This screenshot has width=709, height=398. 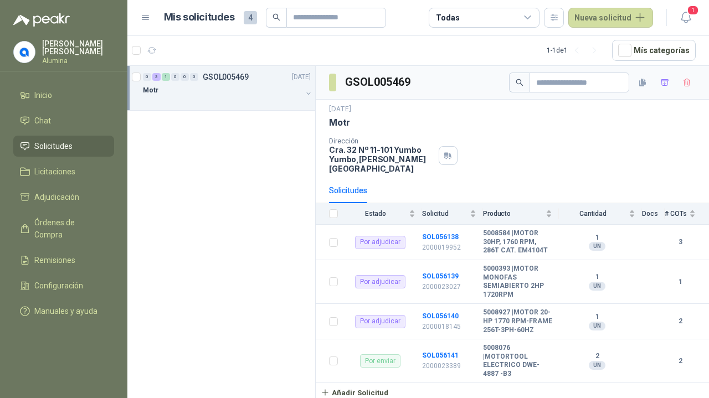 I want to click on span: 4, so click(x=250, y=18).